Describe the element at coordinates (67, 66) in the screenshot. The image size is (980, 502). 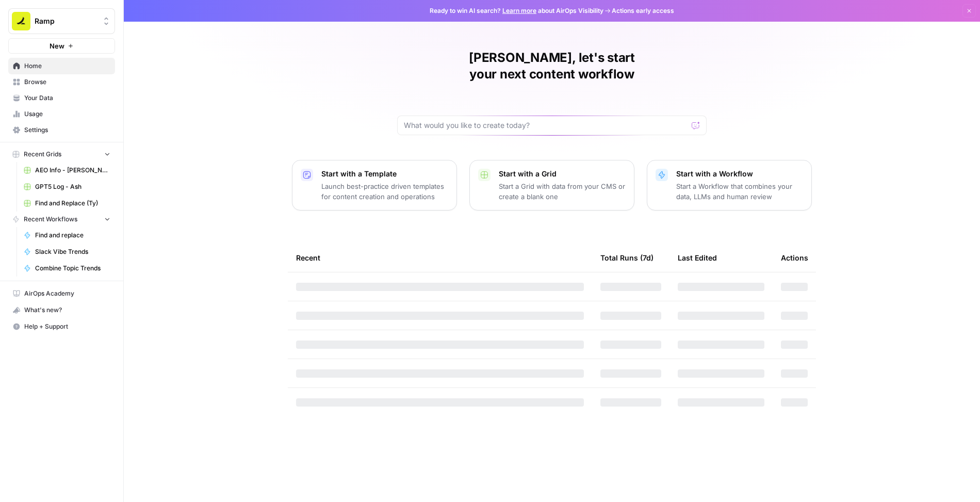
I see `span: Home` at that location.